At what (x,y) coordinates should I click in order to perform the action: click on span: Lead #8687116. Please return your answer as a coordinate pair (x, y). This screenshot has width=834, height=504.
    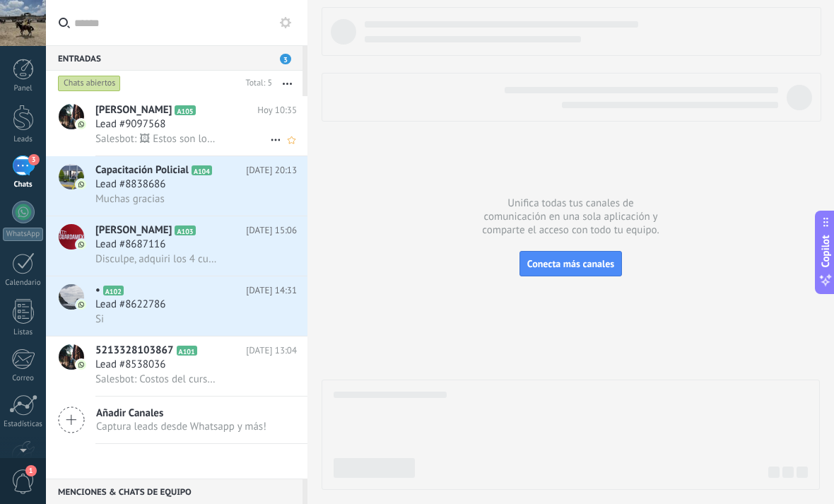
    Looking at the image, I should click on (130, 244).